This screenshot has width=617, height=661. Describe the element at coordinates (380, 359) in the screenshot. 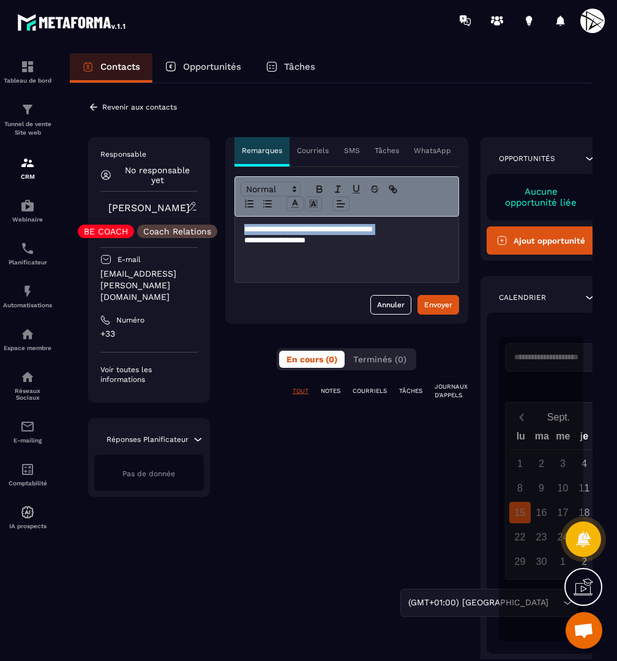

I see `button: Terminés (0)` at that location.